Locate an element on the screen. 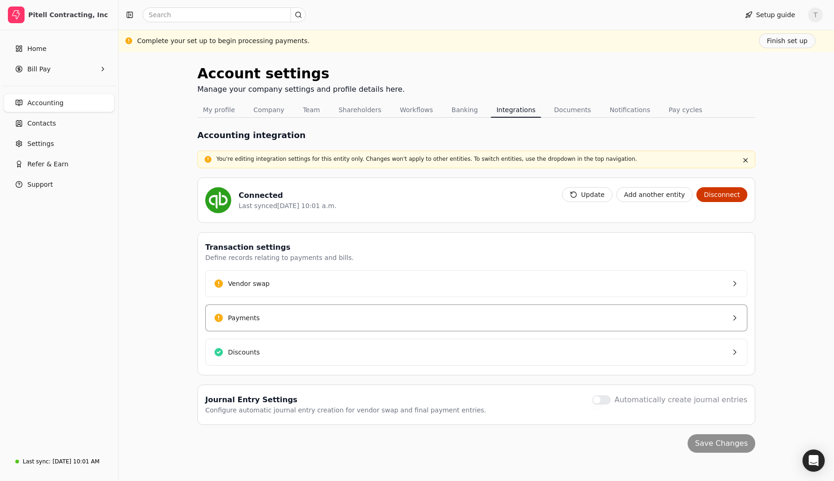 Image resolution: width=834 pixels, height=481 pixels. div: Define records relating to payments and bills. is located at coordinates (279, 258).